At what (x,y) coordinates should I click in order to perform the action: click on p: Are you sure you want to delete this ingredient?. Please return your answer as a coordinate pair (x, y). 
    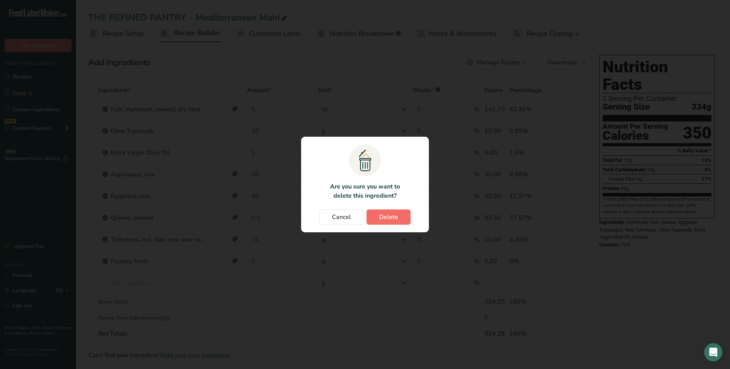
    Looking at the image, I should click on (365, 191).